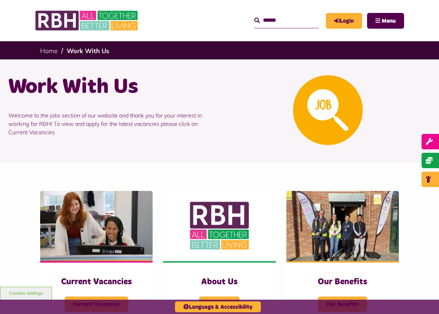  What do you see at coordinates (88, 51) in the screenshot?
I see `a: Work With Us` at bounding box center [88, 51].